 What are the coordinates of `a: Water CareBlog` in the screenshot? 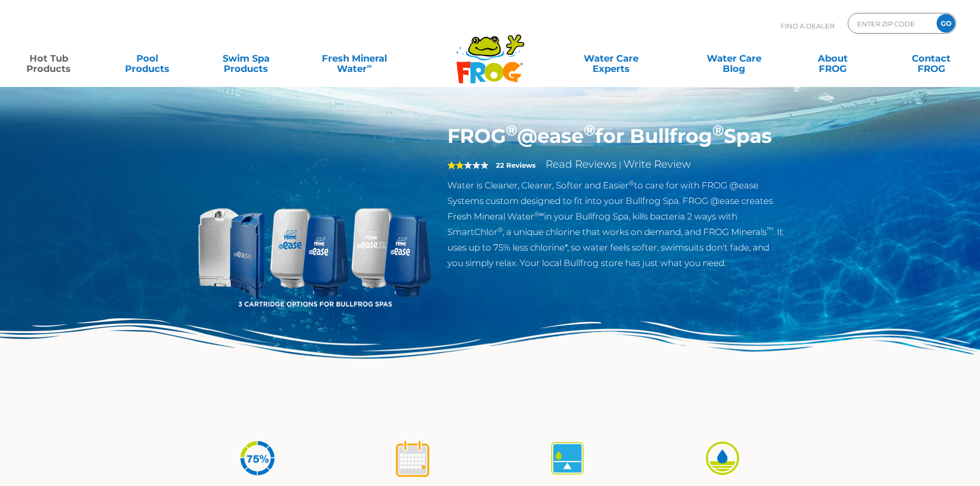 It's located at (734, 58).